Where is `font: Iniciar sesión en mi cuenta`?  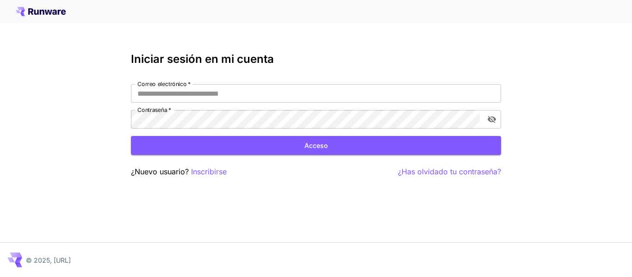
font: Iniciar sesión en mi cuenta is located at coordinates (202, 59).